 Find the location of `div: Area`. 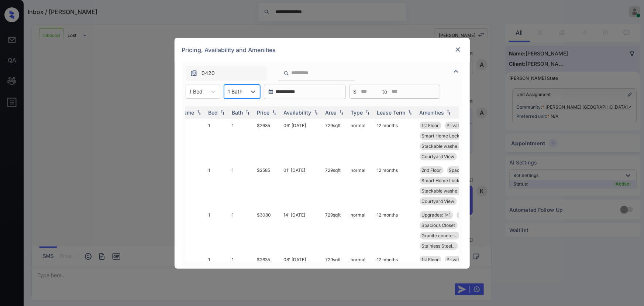

div: Area is located at coordinates (331, 112).